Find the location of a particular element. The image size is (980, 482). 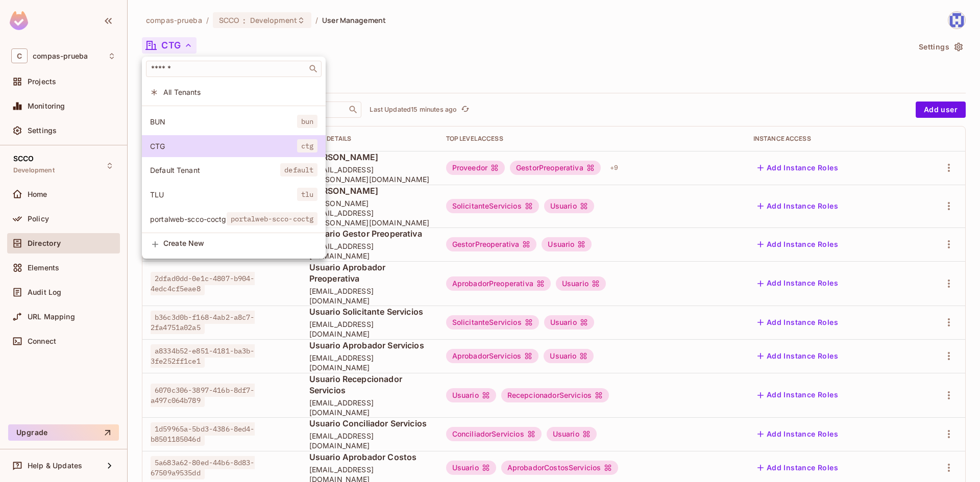

span: All Tenants is located at coordinates (240, 92).